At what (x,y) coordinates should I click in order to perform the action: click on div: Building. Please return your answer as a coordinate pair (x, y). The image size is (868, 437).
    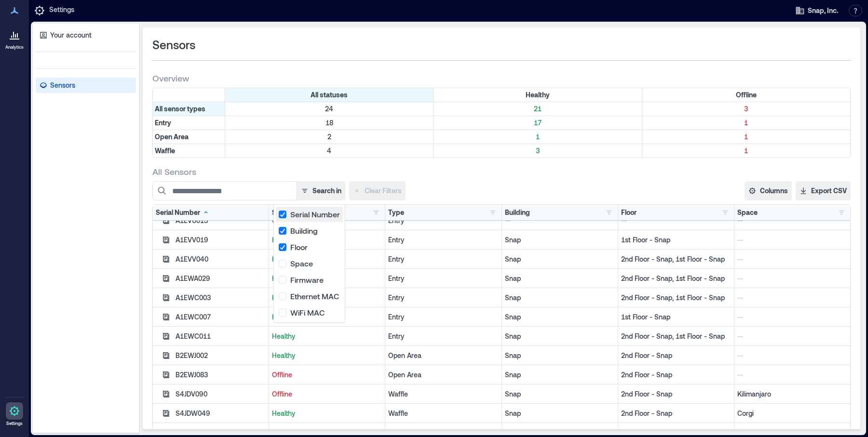
    Looking at the image, I should click on (518, 213).